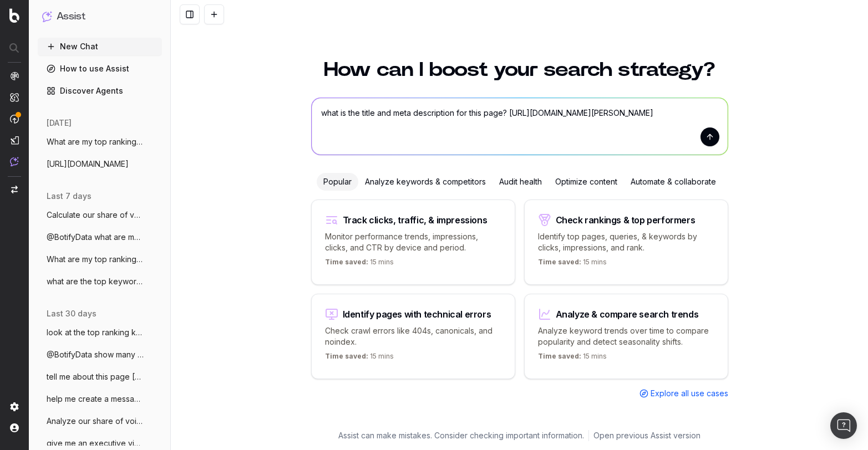  Describe the element at coordinates (100, 355) in the screenshot. I see `button: @BotifyData show many pages that have no` at that location.